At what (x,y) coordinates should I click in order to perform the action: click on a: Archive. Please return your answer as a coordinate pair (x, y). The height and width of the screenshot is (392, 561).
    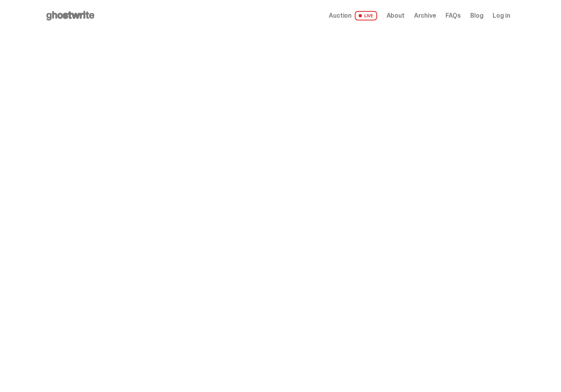
    Looking at the image, I should click on (425, 16).